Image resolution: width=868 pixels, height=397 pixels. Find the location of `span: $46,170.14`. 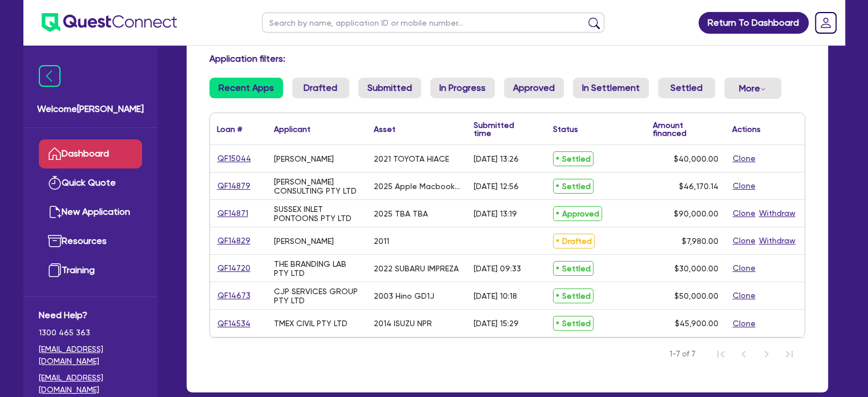

span: $46,170.14 is located at coordinates (699, 186).